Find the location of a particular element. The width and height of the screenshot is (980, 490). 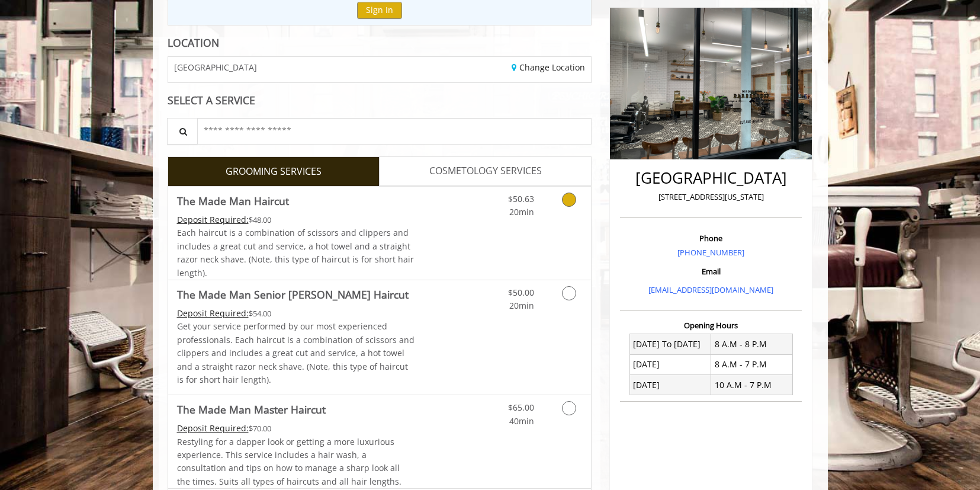

b: The Made Man Master Haircut is located at coordinates (251, 409).